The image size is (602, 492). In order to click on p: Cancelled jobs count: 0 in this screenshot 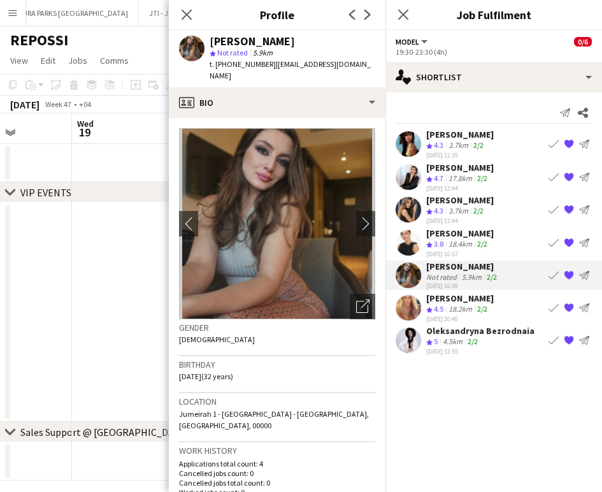, I will do `click(277, 473)`.